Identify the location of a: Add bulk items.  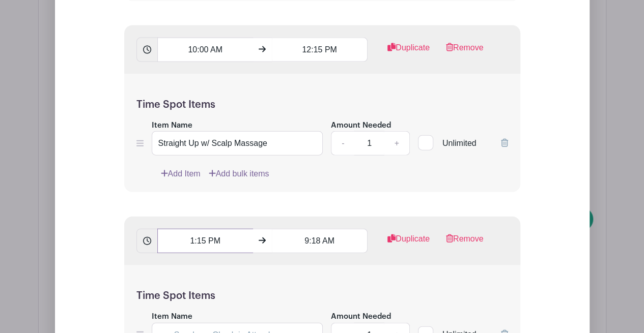
(238, 174).